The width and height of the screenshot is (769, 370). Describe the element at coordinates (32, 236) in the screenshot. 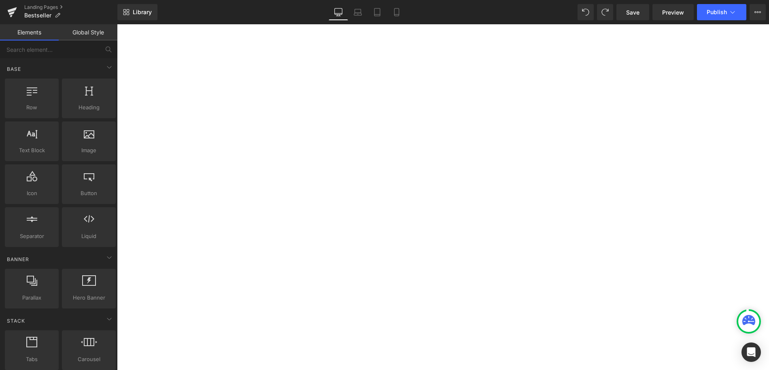

I see `span: Separator` at that location.